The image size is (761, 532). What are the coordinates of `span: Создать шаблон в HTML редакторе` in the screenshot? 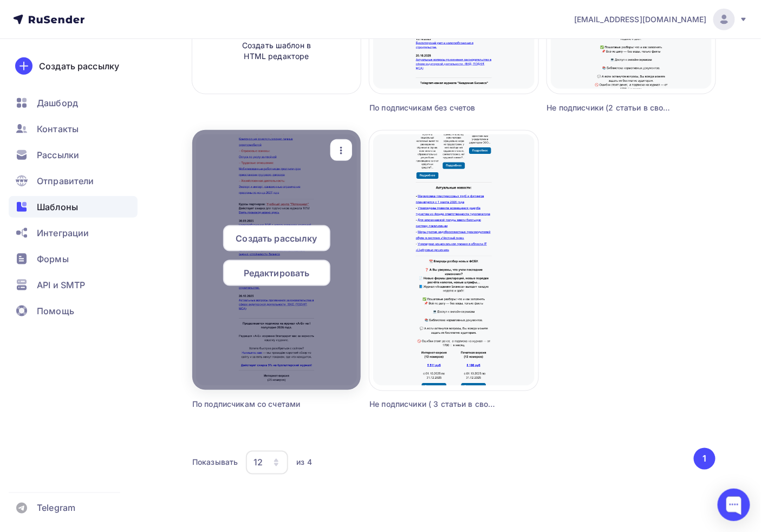 It's located at (277, 51).